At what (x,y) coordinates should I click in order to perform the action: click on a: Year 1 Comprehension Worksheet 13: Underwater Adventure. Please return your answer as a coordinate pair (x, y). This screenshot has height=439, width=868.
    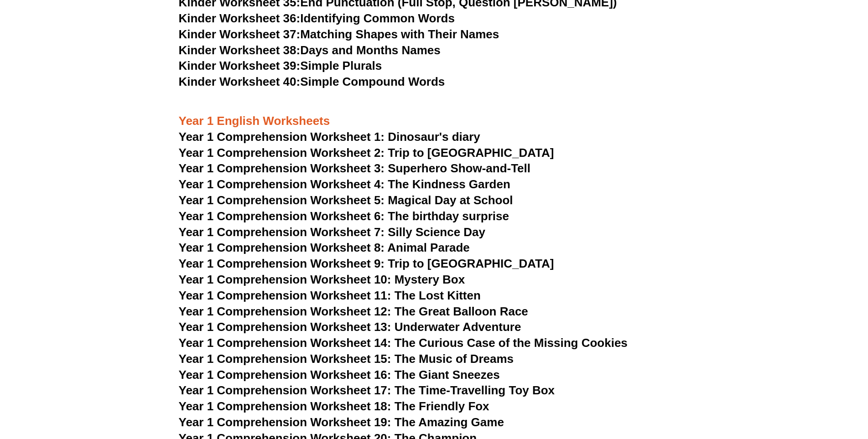
    Looking at the image, I should click on (350, 327).